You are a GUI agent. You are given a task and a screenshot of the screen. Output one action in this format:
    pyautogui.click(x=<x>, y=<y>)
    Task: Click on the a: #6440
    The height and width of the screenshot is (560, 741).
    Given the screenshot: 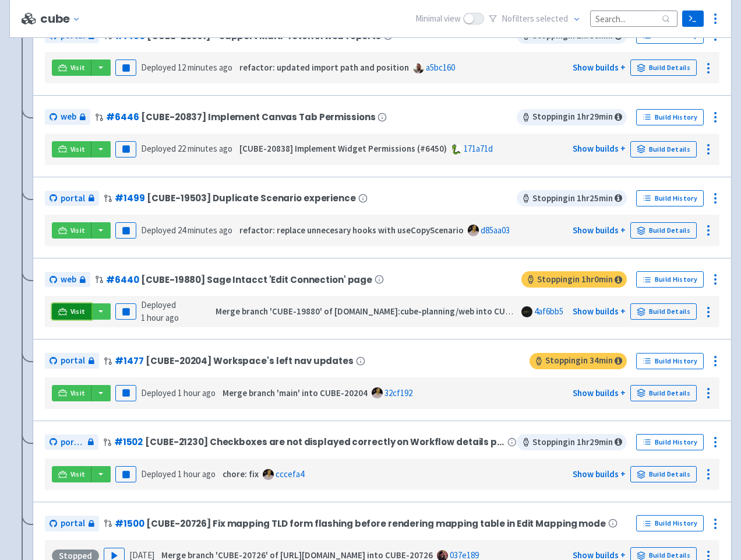 What is the action you would take?
    pyautogui.click(x=122, y=279)
    